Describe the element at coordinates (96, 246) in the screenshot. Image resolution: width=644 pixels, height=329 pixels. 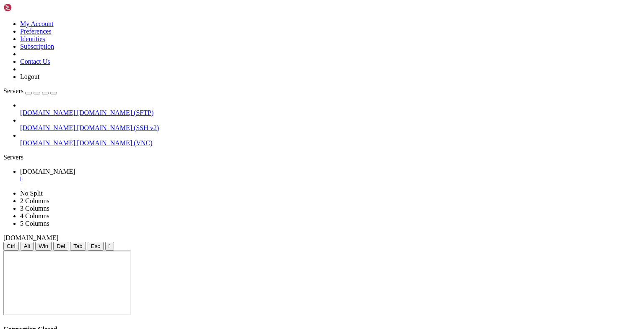
I see `span: Esc` at that location.